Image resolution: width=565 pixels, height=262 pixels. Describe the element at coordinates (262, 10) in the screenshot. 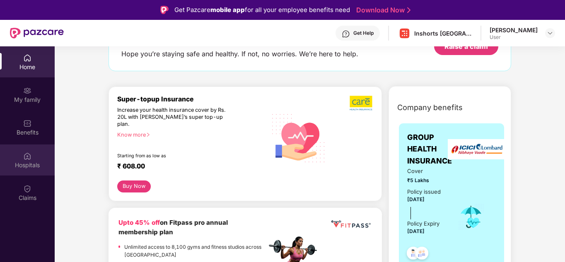

I see `div: Get Pazcare for all your employee benefits need` at that location.